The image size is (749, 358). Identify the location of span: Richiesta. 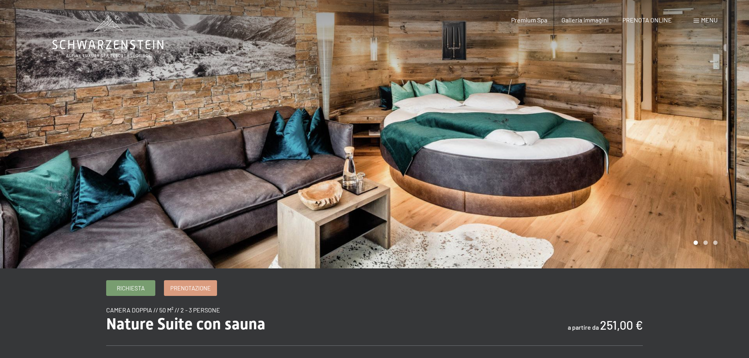
(131, 288).